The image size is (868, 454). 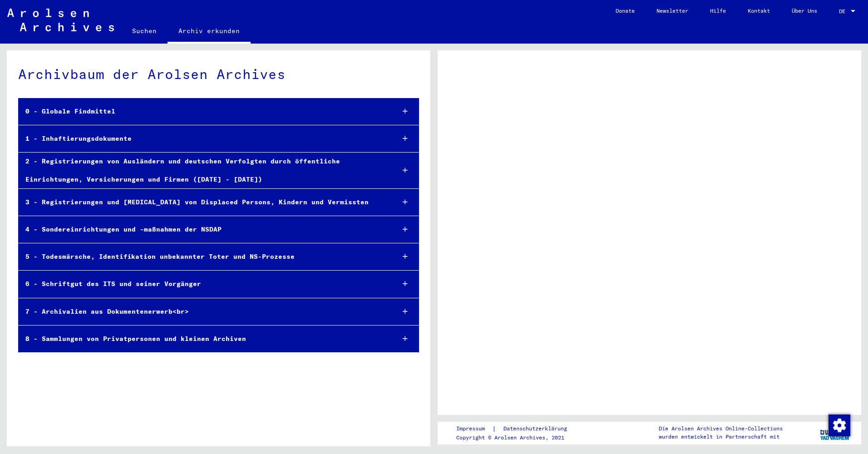 What do you see at coordinates (218, 74) in the screenshot?
I see `div: Archivbaum der Arolsen Archives` at bounding box center [218, 74].